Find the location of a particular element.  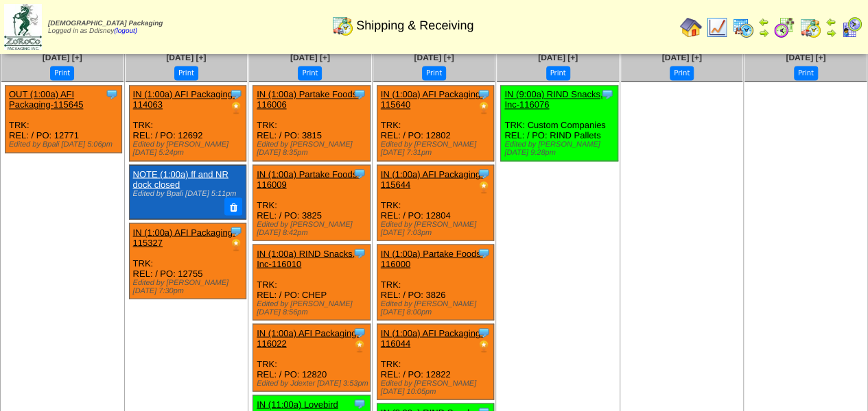

a: IN (1:00a) Partake Foods-116000 is located at coordinates (432, 258).